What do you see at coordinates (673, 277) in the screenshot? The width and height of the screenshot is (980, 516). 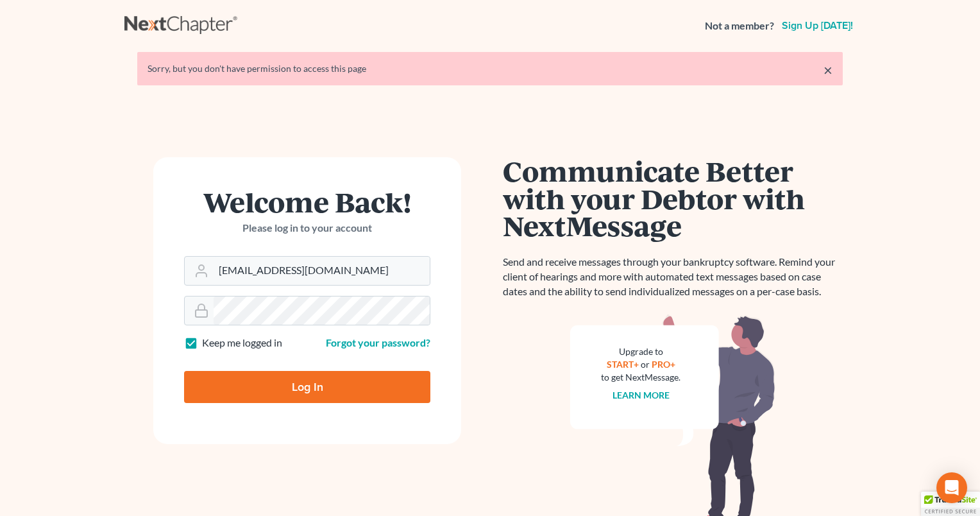 I see `p: Send and receive messages through your bankruptcy software. Remind your client of hearings and mo...` at bounding box center [673, 277].